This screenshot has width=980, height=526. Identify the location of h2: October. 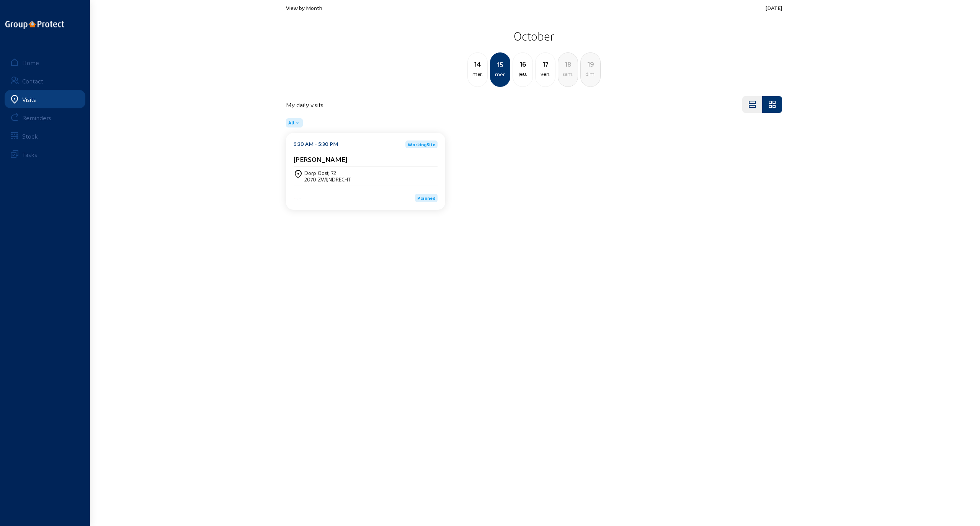
(534, 36).